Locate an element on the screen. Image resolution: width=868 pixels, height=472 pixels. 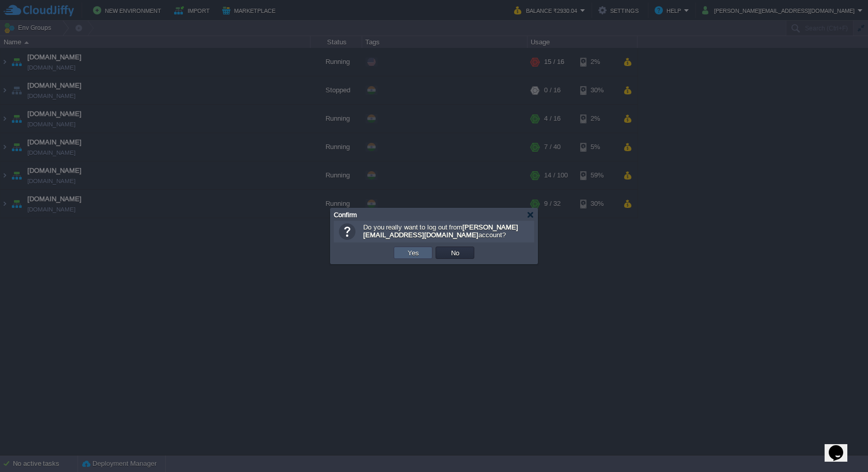
span: Confirm is located at coordinates (345, 214).